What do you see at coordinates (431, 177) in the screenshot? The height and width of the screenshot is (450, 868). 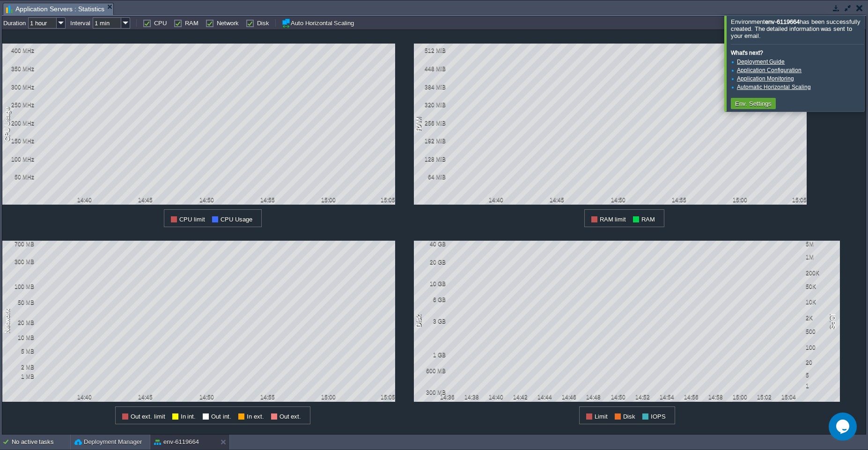 I see `div: 64 MiB` at bounding box center [431, 177].